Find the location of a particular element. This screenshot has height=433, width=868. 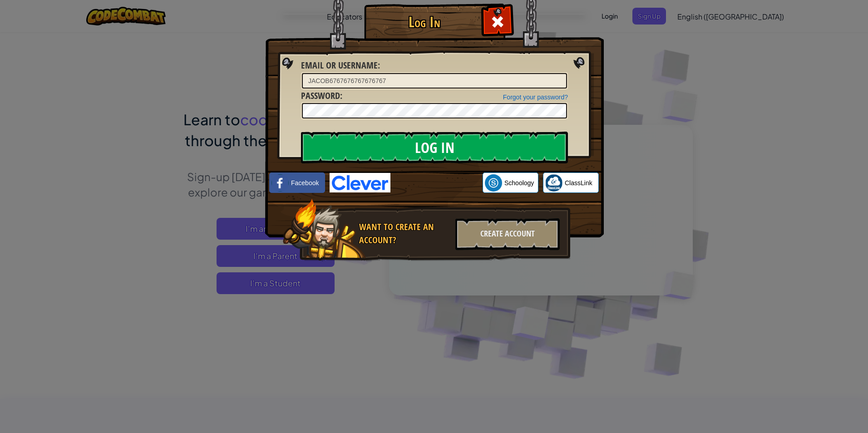

a: Forgot your password? is located at coordinates (535, 97).